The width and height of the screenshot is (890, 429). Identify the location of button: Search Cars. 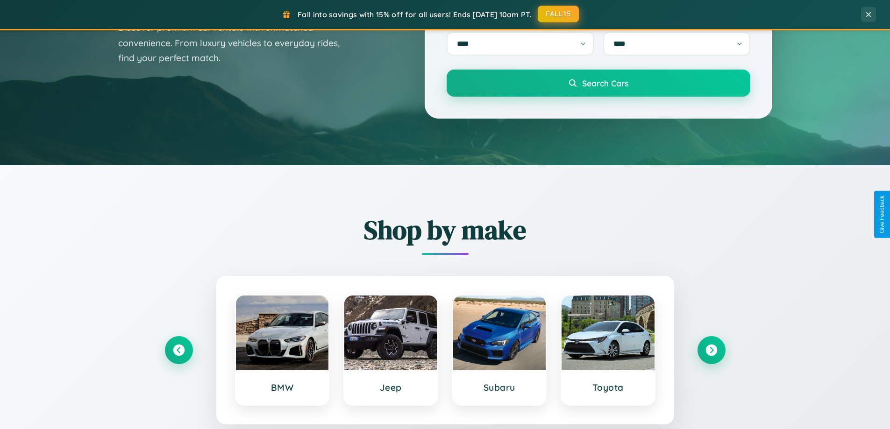
(598, 83).